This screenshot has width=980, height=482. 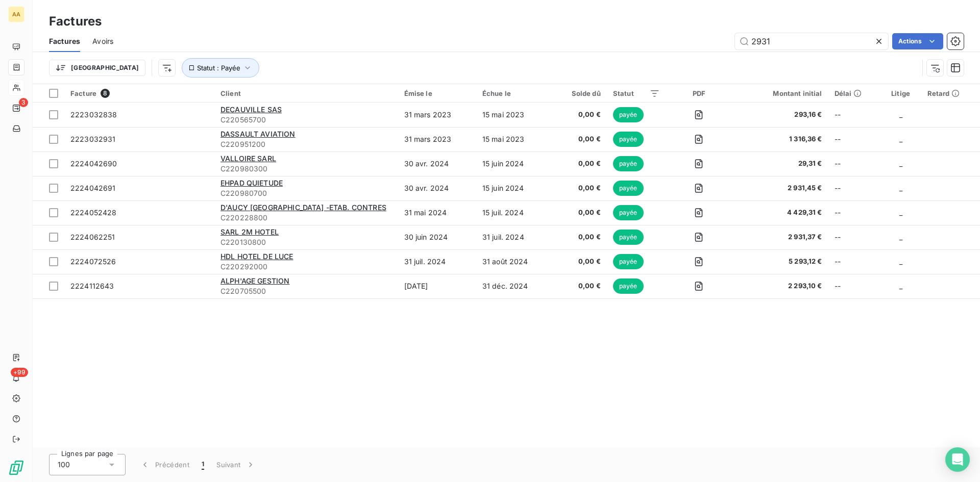 I want to click on button: 1, so click(x=203, y=465).